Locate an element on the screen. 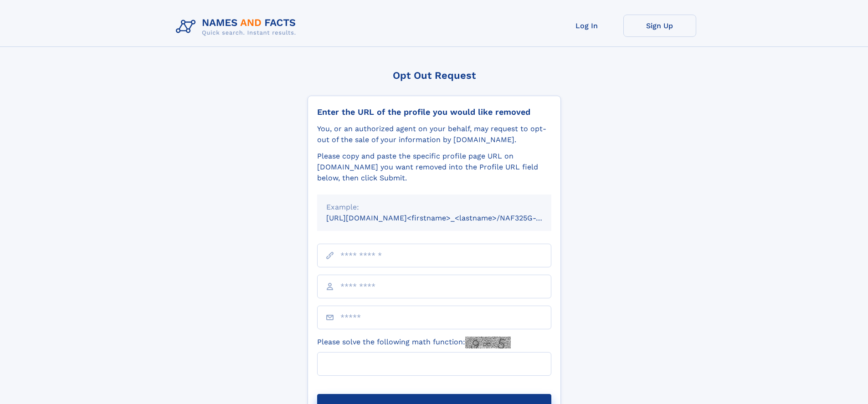 Image resolution: width=868 pixels, height=404 pixels. img: Logo Names and Facts is located at coordinates (238, 27).